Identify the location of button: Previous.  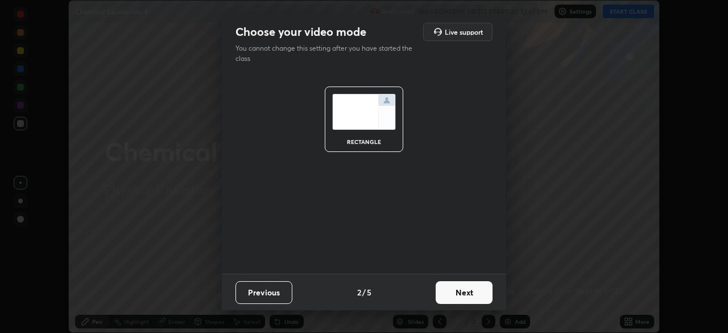
(264, 292).